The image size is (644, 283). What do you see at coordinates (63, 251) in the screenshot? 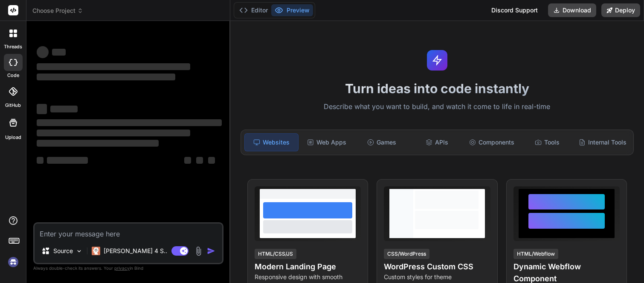
I see `p: Source` at bounding box center [63, 251].